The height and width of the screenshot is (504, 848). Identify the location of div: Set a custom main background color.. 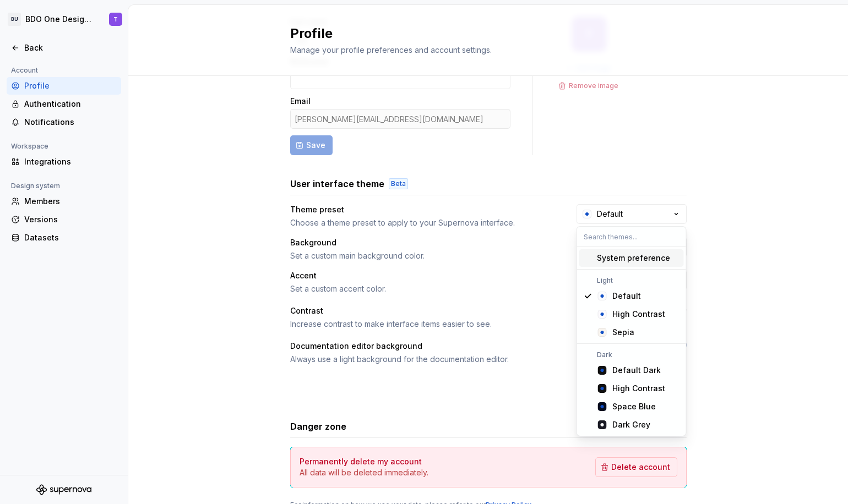
(424, 256).